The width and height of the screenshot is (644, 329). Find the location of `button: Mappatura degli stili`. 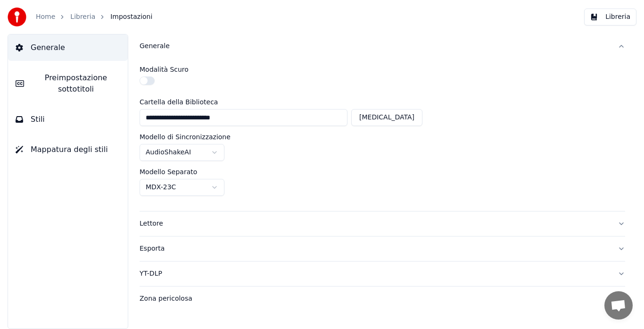

button: Mappatura degli stili is located at coordinates (68, 149).